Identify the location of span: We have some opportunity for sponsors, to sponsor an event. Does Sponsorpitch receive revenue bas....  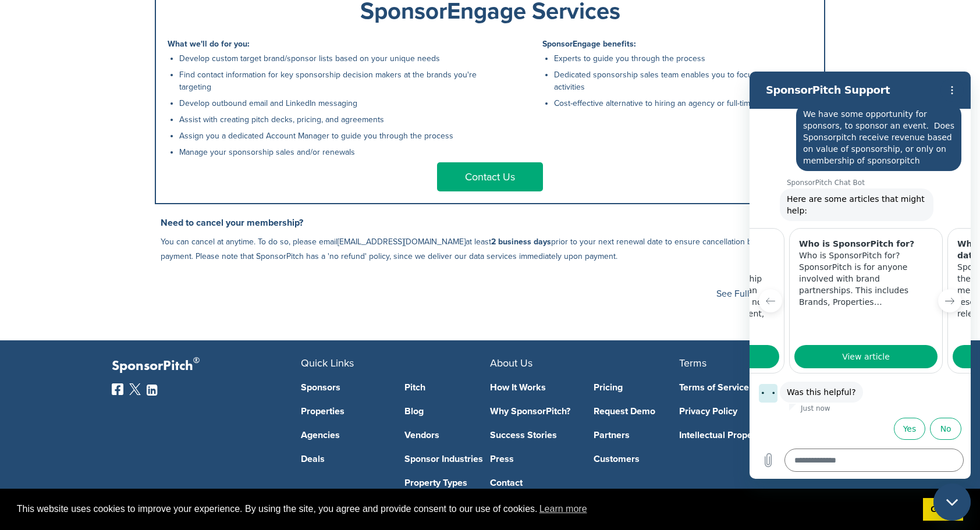
(129, 65).